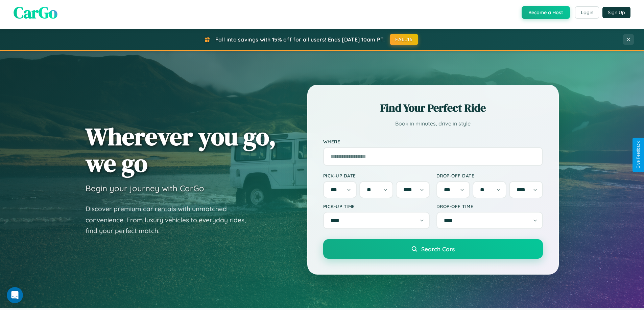  I want to click on button: FALL15, so click(404, 39).